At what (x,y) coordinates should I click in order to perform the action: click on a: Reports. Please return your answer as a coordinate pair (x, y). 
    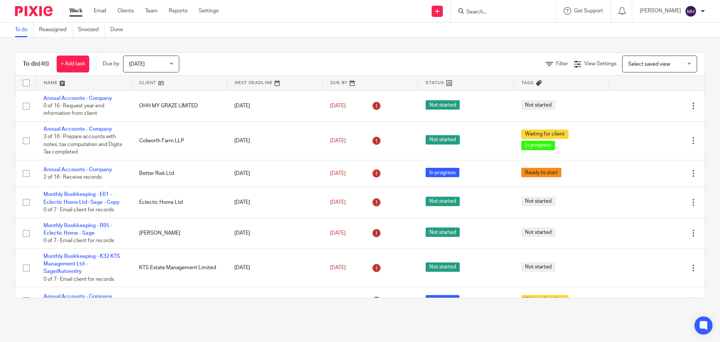
    Looking at the image, I should click on (178, 11).